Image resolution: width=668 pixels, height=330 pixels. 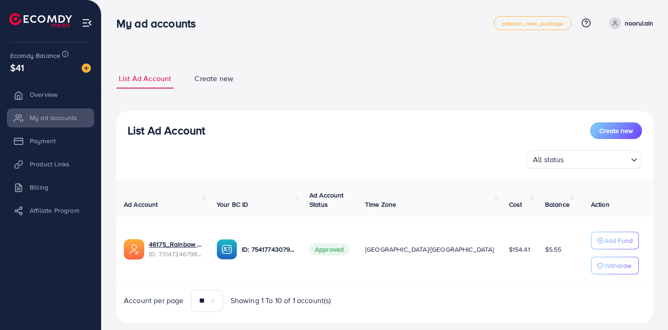 What do you see at coordinates (281, 301) in the screenshot?
I see `span: Showing 1 To 10 of 1 account(s)` at bounding box center [281, 301].